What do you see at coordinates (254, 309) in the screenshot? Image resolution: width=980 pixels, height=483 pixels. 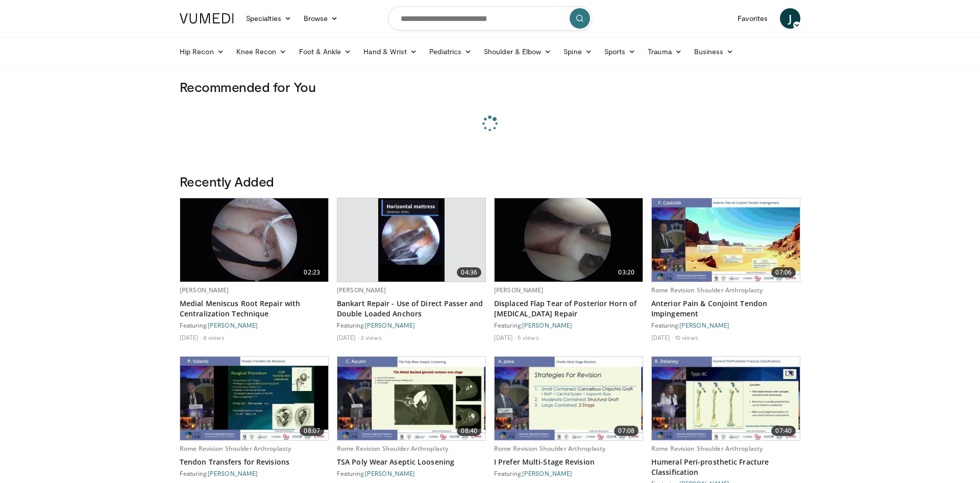 I see `a: Medial Meniscus Root Repair with Centralization Technique` at bounding box center [254, 309].